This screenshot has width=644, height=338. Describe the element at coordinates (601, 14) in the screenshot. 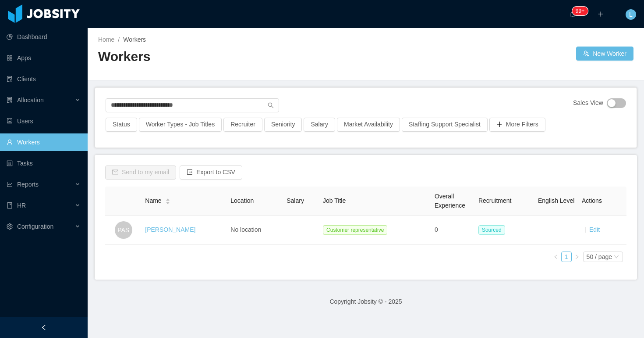

I see `i: icon: plus` at that location.